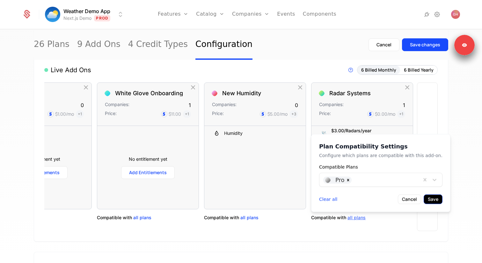 The image size is (482, 263). What do you see at coordinates (294, 114) in the screenshot?
I see `span: + 3` at bounding box center [294, 114].